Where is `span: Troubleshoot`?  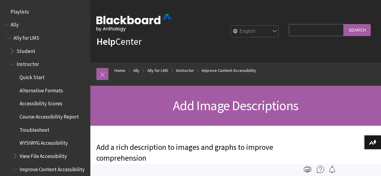
span: Troubleshoot is located at coordinates (34, 129).